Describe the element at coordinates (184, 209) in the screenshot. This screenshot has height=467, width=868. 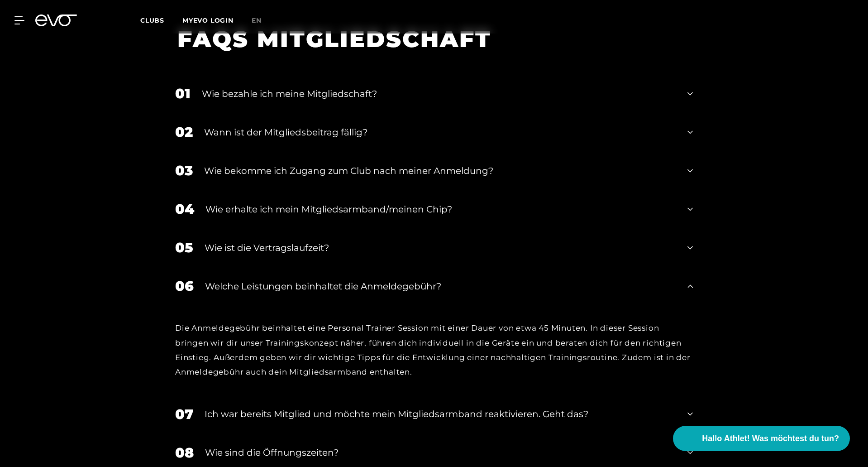
I see `div: 04` at that location.